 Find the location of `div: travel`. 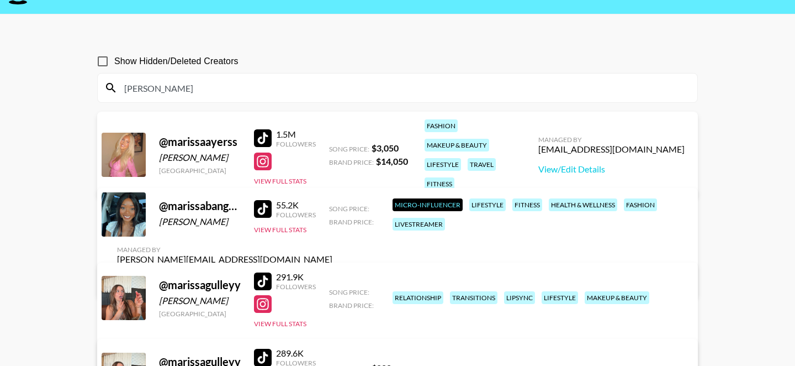

div: travel is located at coordinates (482, 164).